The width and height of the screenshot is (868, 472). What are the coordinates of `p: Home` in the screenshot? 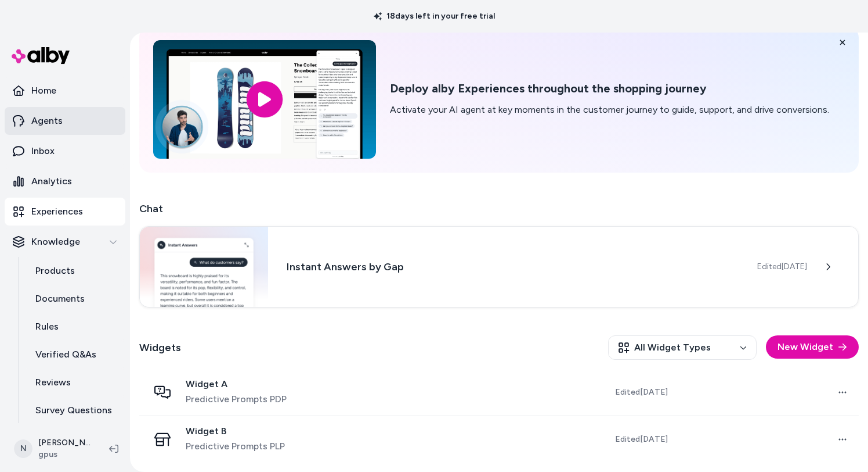 It's located at (44, 91).